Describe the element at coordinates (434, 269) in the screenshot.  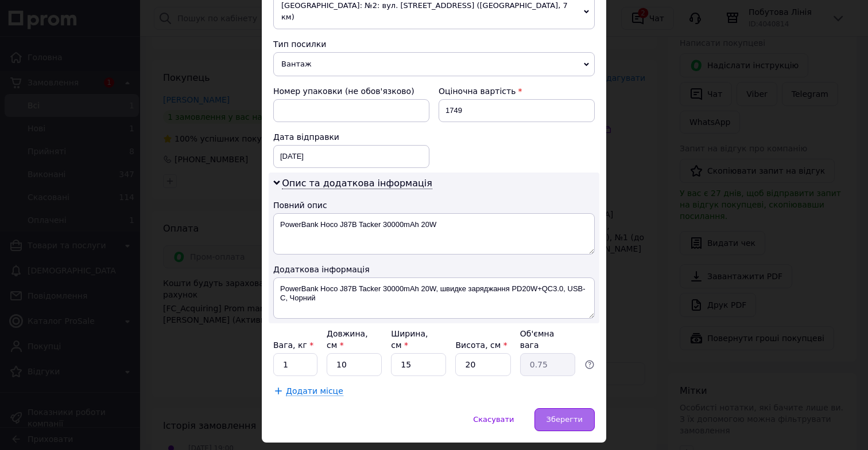
I see `div: Додаткова інформація` at that location.